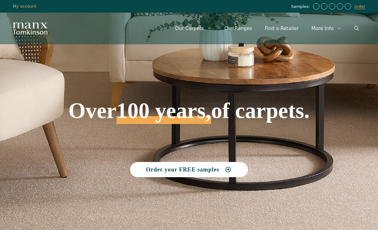  I want to click on span: Samples:, so click(301, 7).